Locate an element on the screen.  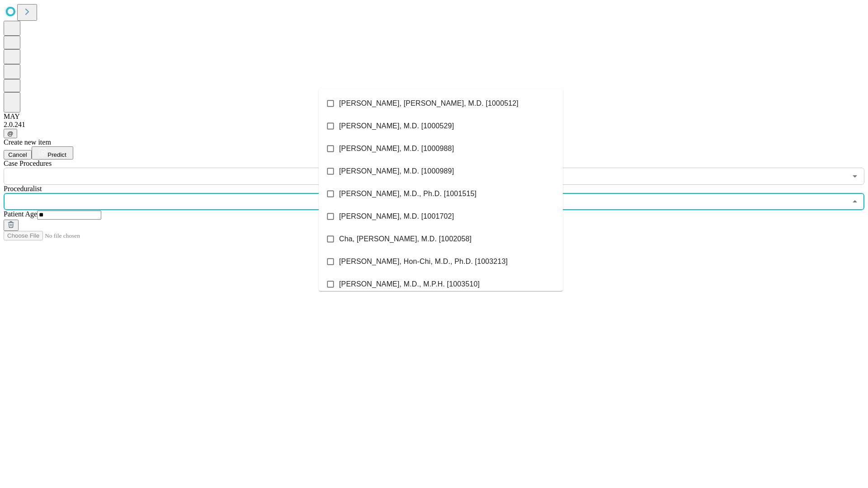
button: Close is located at coordinates (854, 201).